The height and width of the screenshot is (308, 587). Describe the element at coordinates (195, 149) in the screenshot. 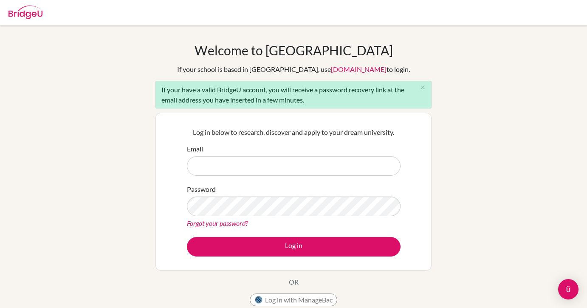

I see `label: Email` at that location.